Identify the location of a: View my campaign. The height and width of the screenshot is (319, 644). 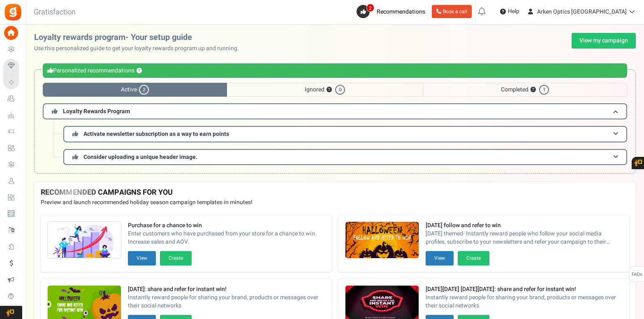
(603, 41).